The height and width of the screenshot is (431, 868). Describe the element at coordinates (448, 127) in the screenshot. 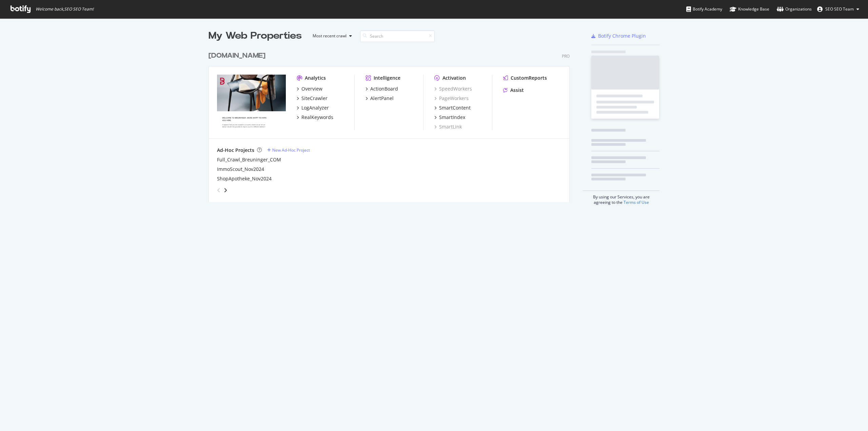

I see `div: SmartLink` at that location.